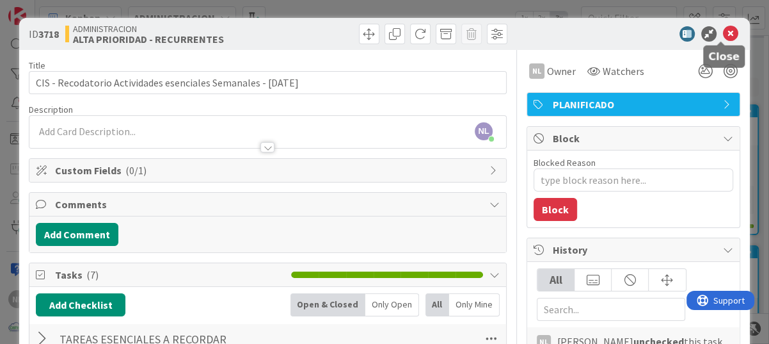 Image resolution: width=769 pixels, height=344 pixels. Describe the element at coordinates (148, 29) in the screenshot. I see `span: ADMINISTRACION` at that location.